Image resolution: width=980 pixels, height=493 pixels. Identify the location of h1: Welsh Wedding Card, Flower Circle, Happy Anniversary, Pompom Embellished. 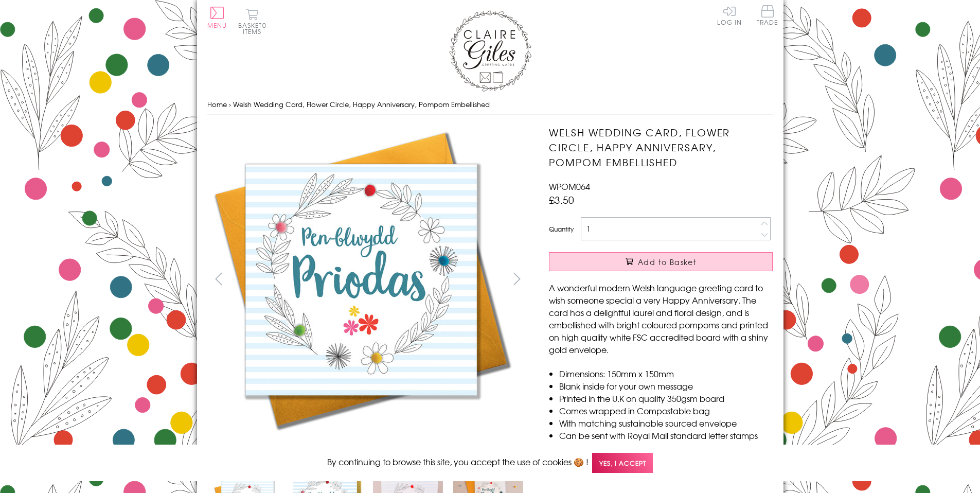
(661, 147).